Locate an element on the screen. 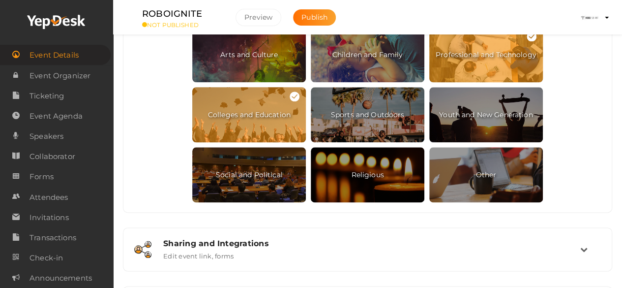  span: Ticketing is located at coordinates (47, 96).